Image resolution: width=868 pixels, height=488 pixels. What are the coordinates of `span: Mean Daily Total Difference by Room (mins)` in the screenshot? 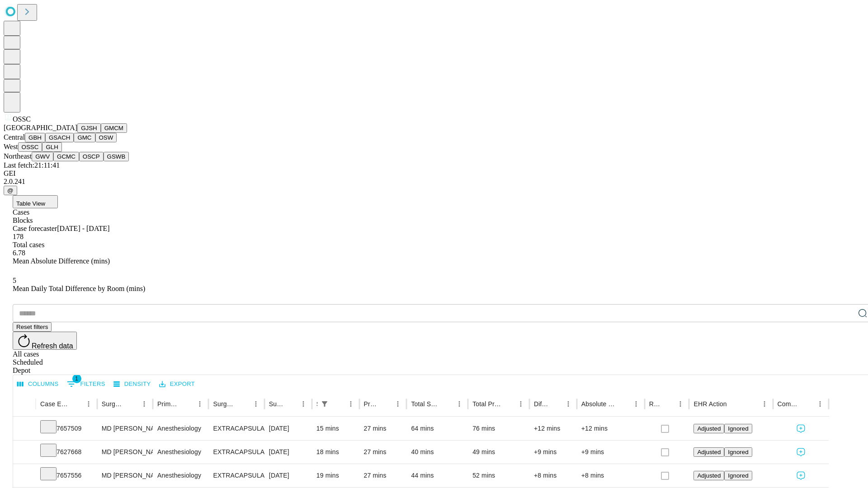 It's located at (79, 288).